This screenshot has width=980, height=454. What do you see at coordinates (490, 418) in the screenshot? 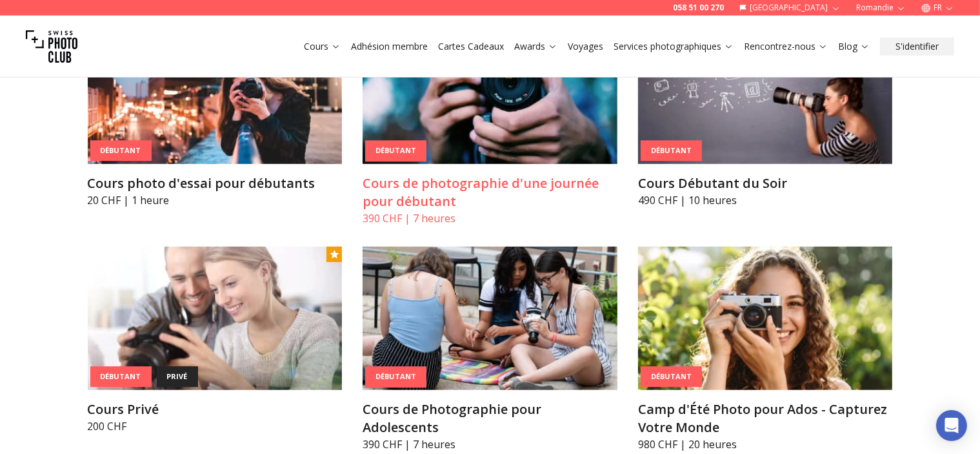
I see `h3: Cours de Photographie pour Adolescents` at bounding box center [490, 418].